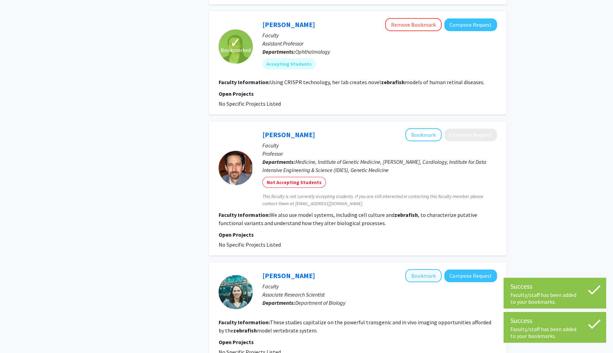  I want to click on mat-chip: Not Accepting Students, so click(294, 182).